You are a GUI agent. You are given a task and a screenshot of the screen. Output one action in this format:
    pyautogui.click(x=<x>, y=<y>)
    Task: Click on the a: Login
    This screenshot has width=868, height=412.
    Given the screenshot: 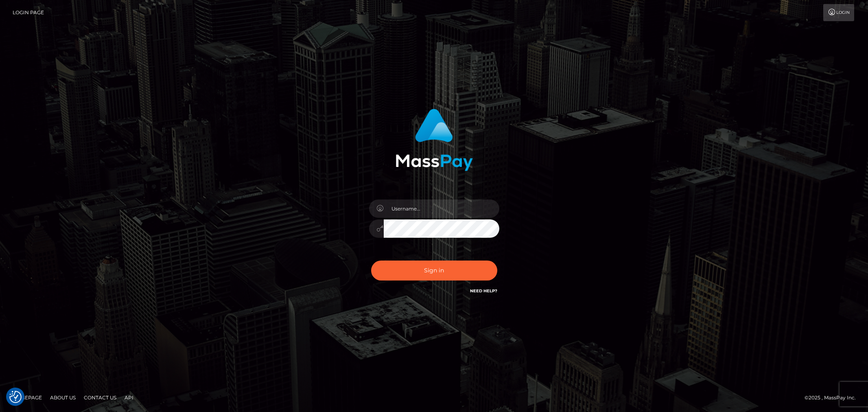 What is the action you would take?
    pyautogui.click(x=838, y=13)
    